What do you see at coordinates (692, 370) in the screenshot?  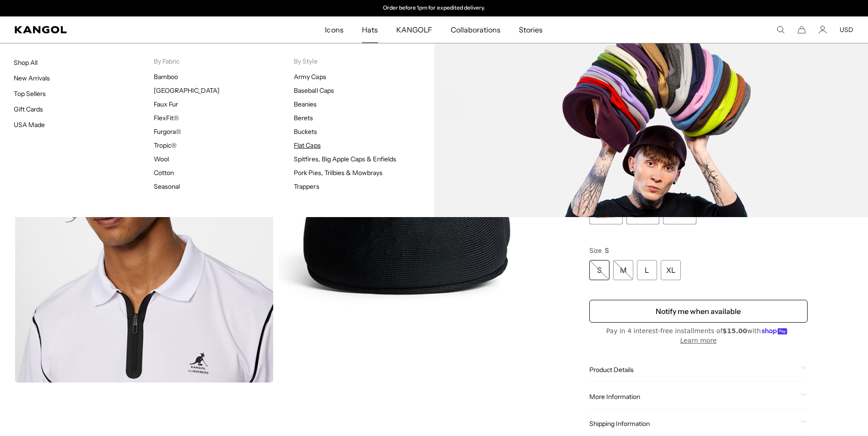 I see `span: Product Details` at bounding box center [692, 370].